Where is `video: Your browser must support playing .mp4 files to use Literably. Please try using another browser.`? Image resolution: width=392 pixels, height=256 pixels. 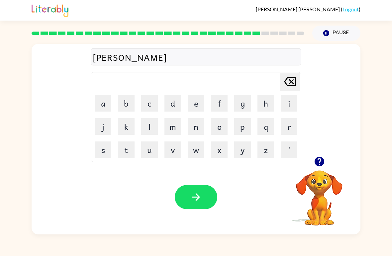 video: Your browser must support playing .mp4 files to use Literably. Please try using another browser. is located at coordinates (320, 194).